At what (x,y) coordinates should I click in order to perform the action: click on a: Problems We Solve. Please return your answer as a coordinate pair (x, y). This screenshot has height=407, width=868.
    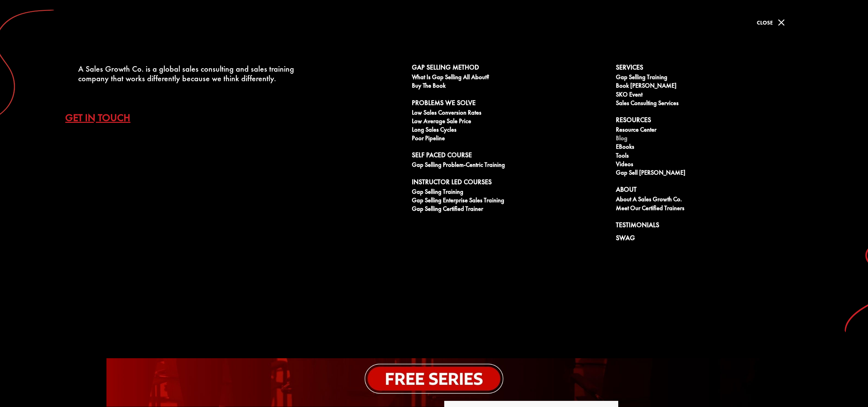
    Looking at the image, I should click on (510, 104).